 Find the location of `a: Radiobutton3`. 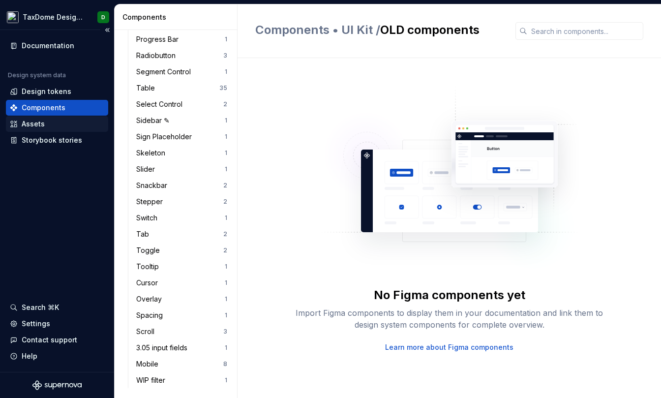

a: Radiobutton3 is located at coordinates (181, 56).